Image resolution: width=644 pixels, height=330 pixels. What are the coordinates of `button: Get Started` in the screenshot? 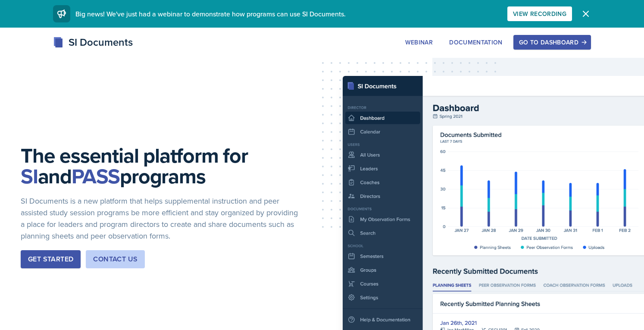 It's located at (51, 259).